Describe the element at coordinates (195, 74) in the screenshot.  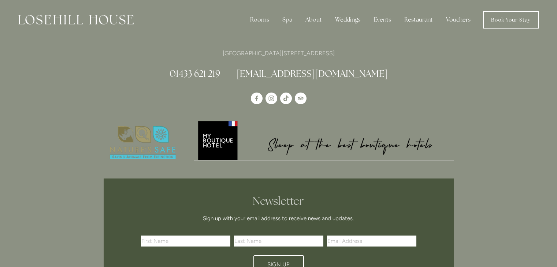
I see `a: 01433 621 219` at that location.